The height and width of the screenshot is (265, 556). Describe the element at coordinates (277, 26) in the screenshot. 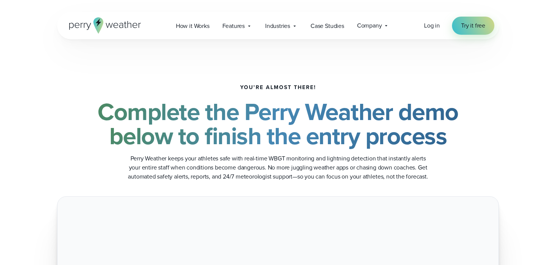

I see `span: Industries` at that location.